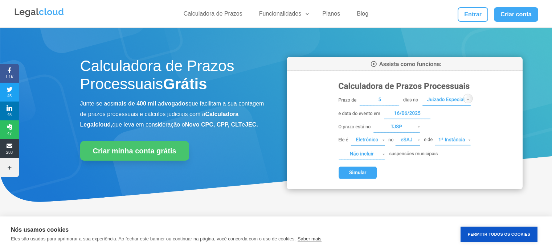  I want to click on img: Calculadora de Prazos Processuais da Legalcloud, so click(405, 123).